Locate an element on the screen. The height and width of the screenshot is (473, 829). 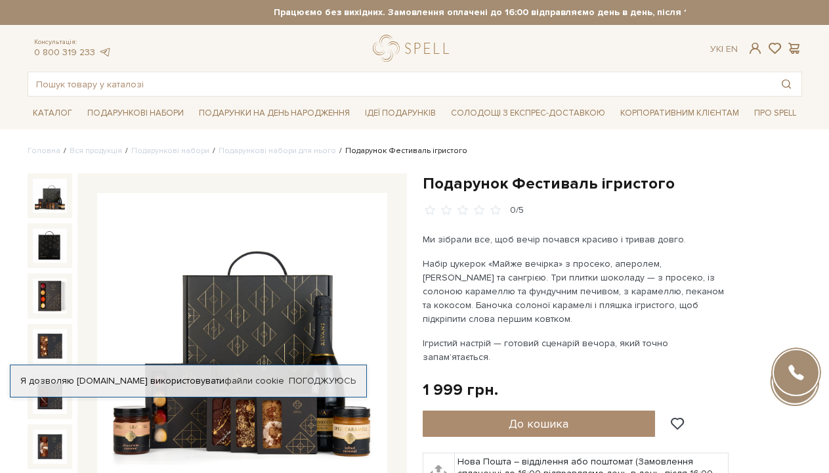
a: 0 800 319 233 is located at coordinates (64, 52).